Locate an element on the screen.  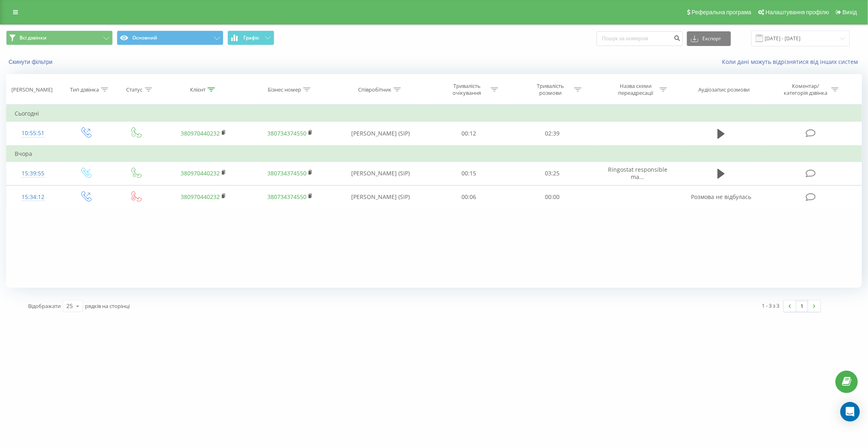
td: 00:00 is located at coordinates (553, 197).